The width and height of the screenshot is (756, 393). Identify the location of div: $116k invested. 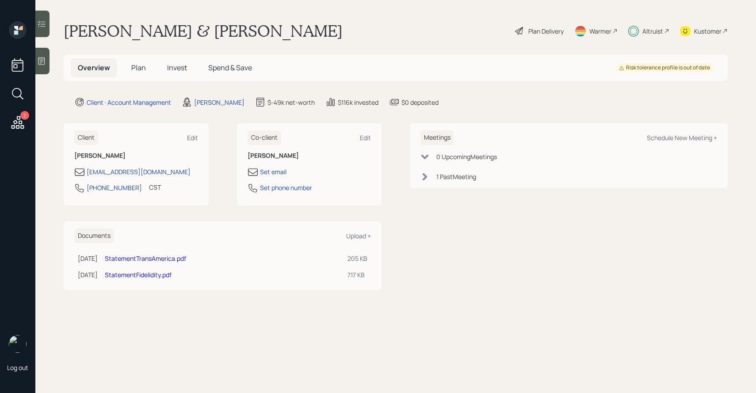
(358, 102).